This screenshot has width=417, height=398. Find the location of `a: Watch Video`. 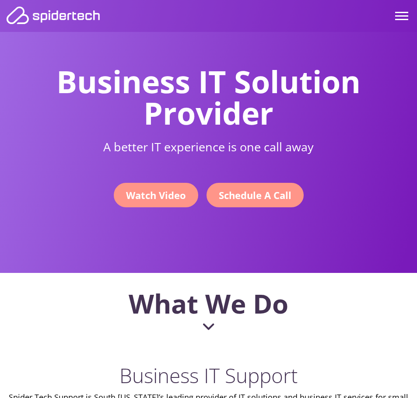

a: Watch Video is located at coordinates (156, 195).